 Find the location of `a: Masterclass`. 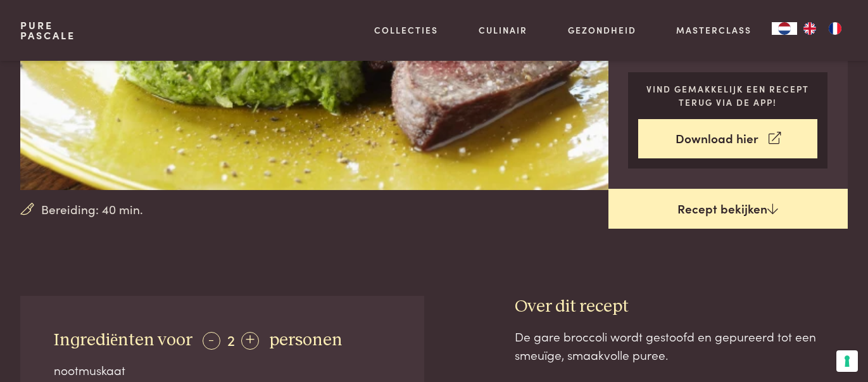

a: Masterclass is located at coordinates (713, 30).